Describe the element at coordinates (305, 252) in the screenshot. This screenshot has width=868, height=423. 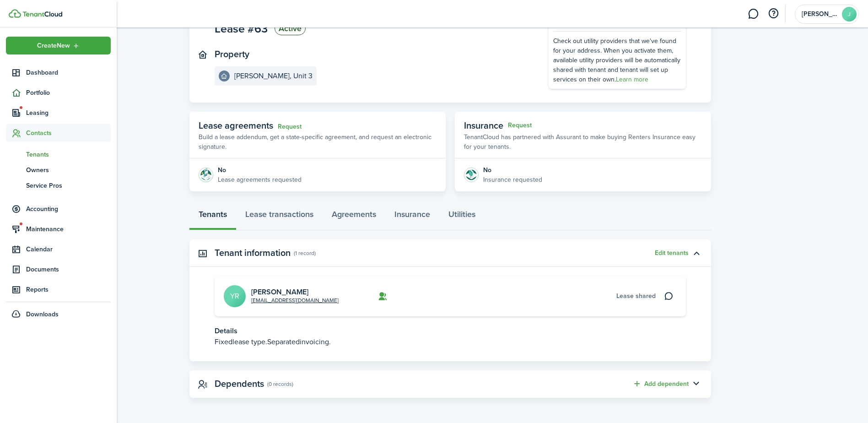
I see `panel-main-subtitle: (1 record)` at that location.